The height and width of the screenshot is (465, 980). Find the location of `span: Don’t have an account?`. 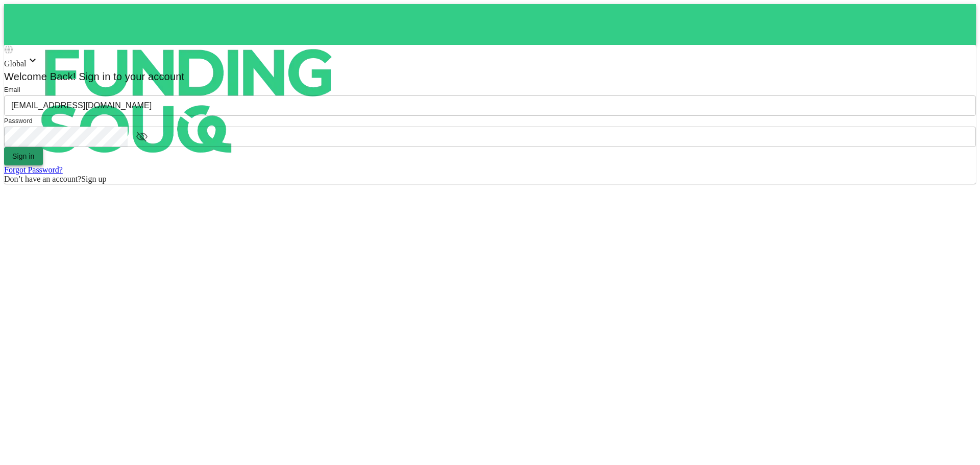

span: Don’t have an account? is located at coordinates (42, 178).